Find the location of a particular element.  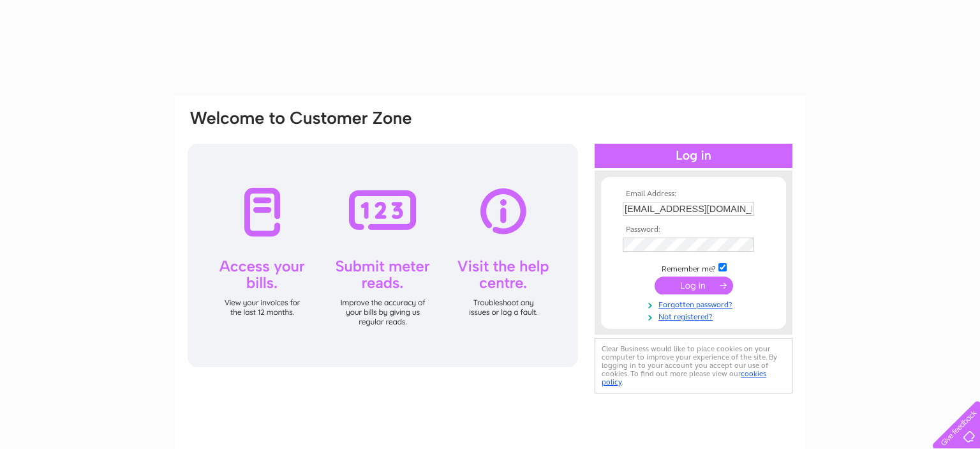

a: Not registered? is located at coordinates (695, 315).